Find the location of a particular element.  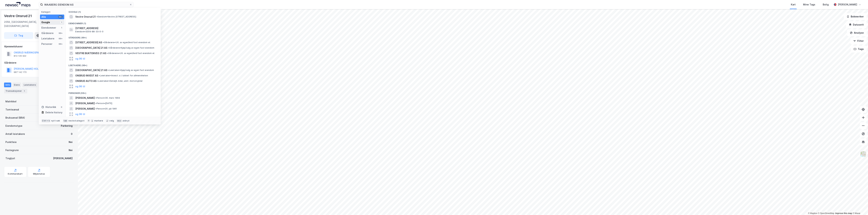

div: Tomteareal is located at coordinates (12, 110).